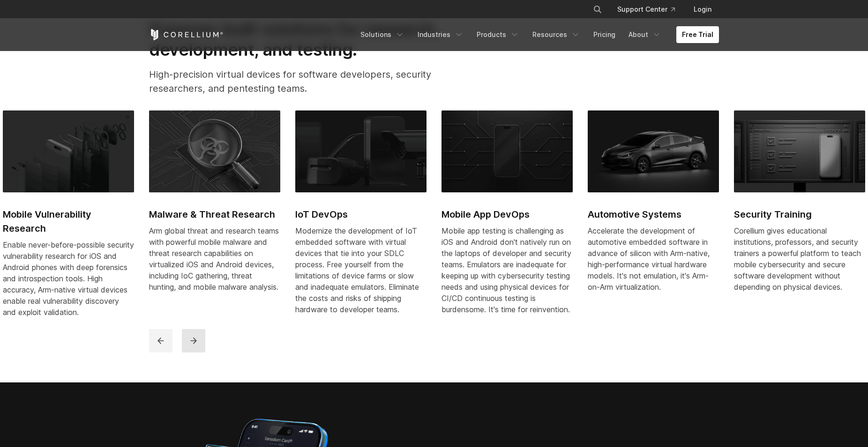 This screenshot has width=868, height=447. What do you see at coordinates (383, 35) in the screenshot?
I see `a: Solutions` at bounding box center [383, 35].